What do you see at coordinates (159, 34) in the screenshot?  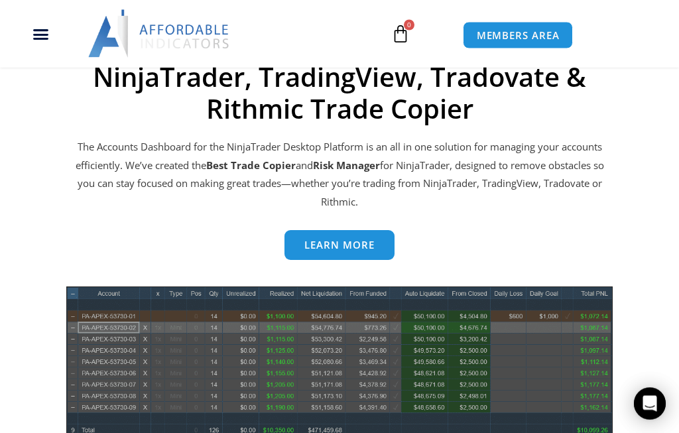 I see `img: LogoAI | Affordable Indicators – NinjaTrader` at bounding box center [159, 34].